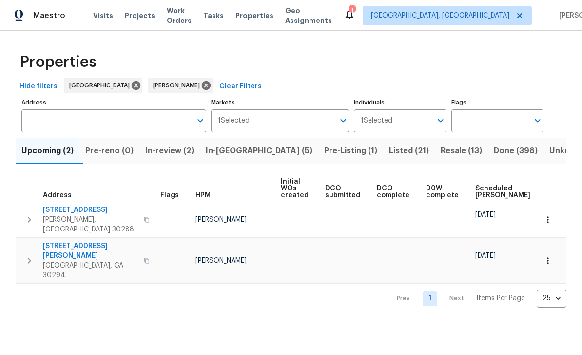 This screenshot has width=582, height=355. I want to click on span: Pre-reno (0), so click(109, 151).